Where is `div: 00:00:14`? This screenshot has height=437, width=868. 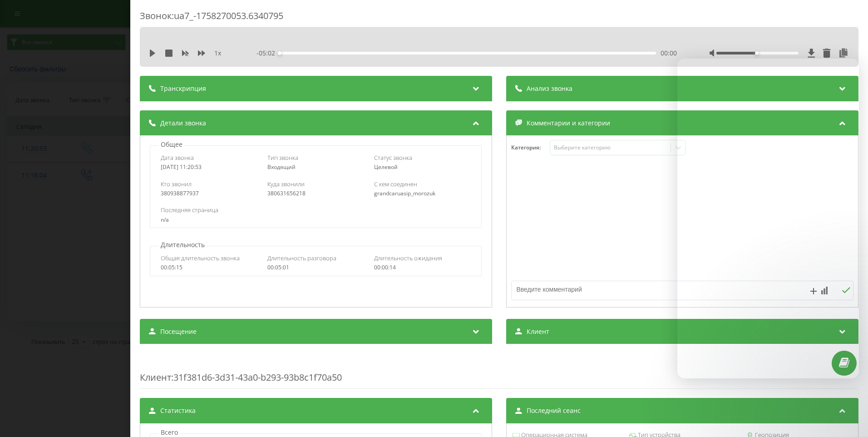 div: 00:00:14 is located at coordinates (422, 267).